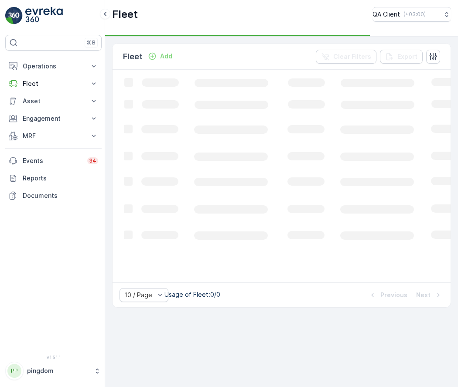  I want to click on a: Documents, so click(53, 196).